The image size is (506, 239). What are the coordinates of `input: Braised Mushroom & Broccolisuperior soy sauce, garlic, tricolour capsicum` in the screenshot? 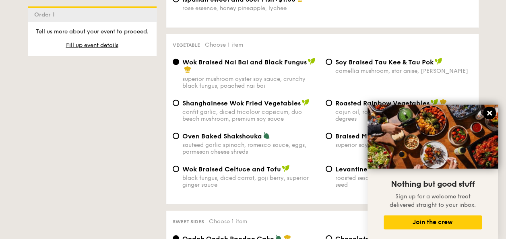 It's located at (329, 136).